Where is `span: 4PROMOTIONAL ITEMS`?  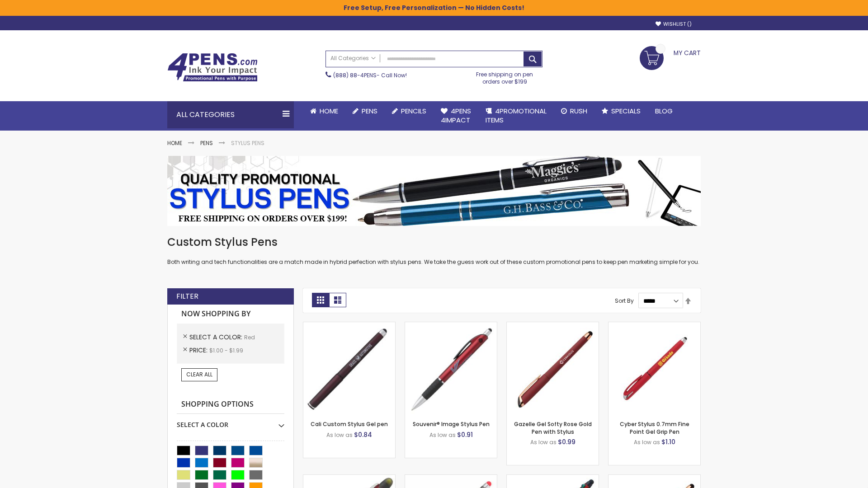 span: 4PROMOTIONAL ITEMS is located at coordinates (516, 115).